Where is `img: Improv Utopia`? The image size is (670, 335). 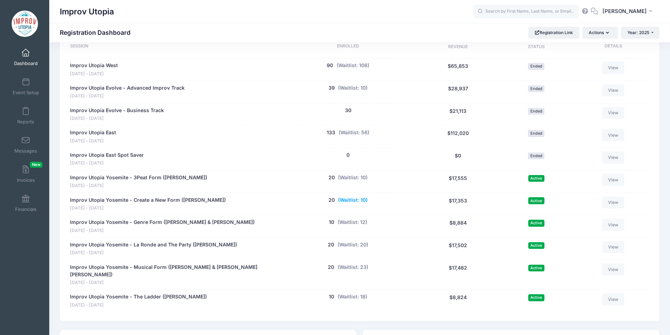 img: Improv Utopia is located at coordinates (25, 24).